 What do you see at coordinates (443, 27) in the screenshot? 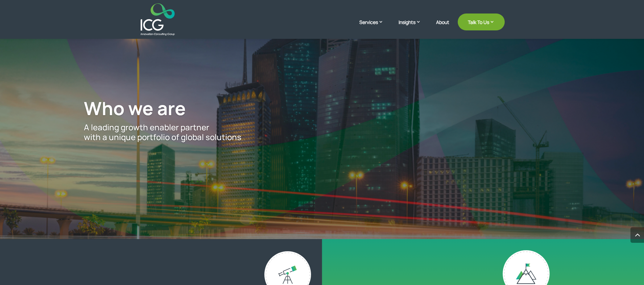
I see `a: About` at bounding box center [443, 27].